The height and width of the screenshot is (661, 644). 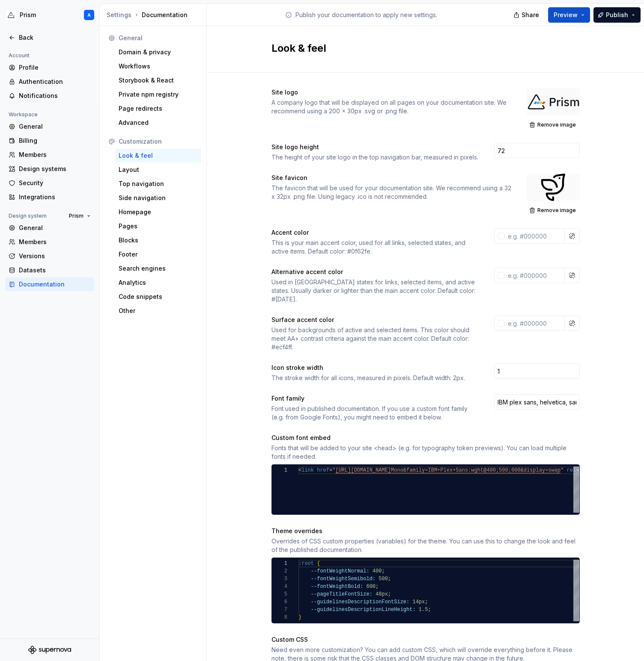 What do you see at coordinates (158, 155) in the screenshot?
I see `a: Look & feel` at bounding box center [158, 155].